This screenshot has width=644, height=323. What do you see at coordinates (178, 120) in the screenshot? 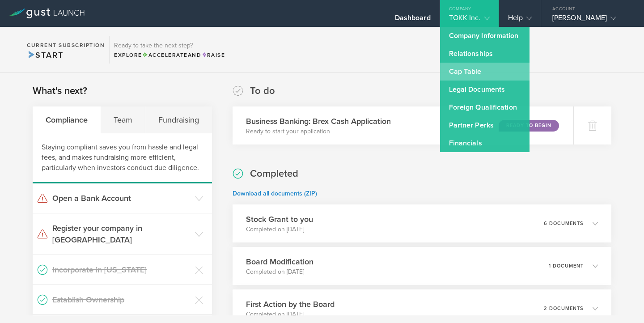
I see `div: Fundraising` at bounding box center [178, 120].